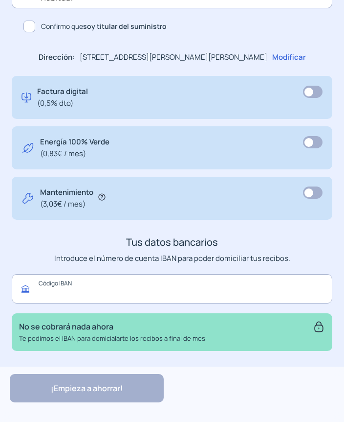  What do you see at coordinates (319, 326) in the screenshot?
I see `img: secure.svg` at bounding box center [319, 326].